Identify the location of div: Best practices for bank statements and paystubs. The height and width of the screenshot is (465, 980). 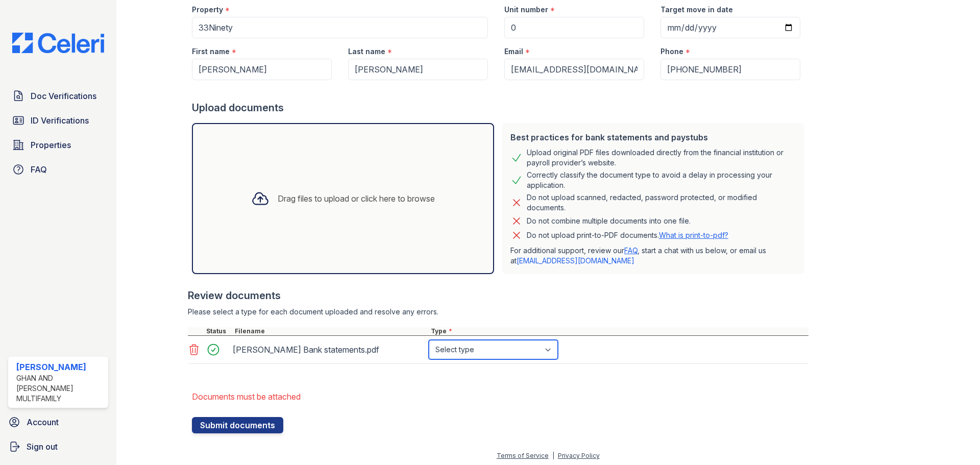
(653, 137).